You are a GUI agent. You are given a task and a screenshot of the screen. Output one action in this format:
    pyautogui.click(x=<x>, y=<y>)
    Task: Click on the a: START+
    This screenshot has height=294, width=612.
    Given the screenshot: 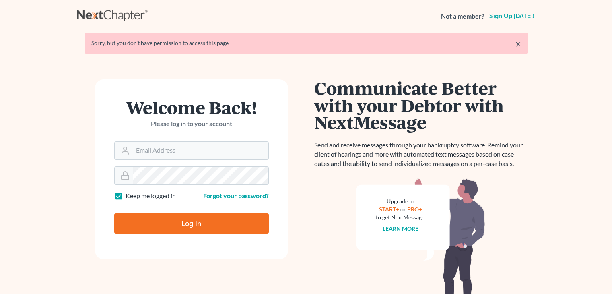 What is the action you would take?
    pyautogui.click(x=389, y=209)
    